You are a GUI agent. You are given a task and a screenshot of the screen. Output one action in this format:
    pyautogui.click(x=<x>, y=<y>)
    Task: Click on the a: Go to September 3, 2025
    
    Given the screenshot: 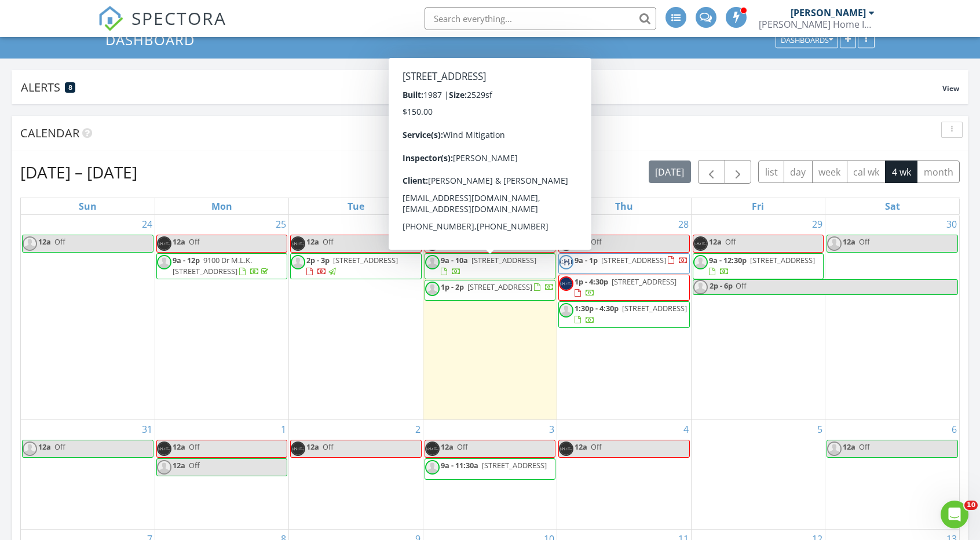 What is the action you would take?
    pyautogui.click(x=551, y=430)
    